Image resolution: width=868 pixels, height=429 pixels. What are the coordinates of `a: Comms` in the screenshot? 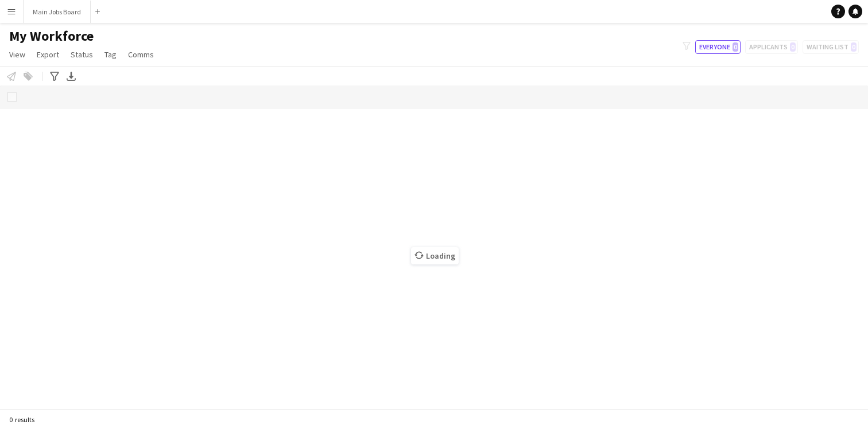 It's located at (140, 55).